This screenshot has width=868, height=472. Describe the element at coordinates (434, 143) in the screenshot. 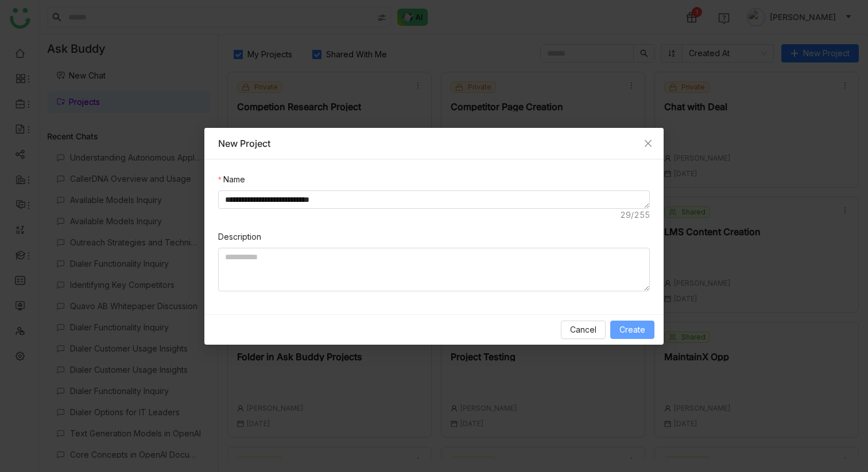

I see `div: New Project` at that location.